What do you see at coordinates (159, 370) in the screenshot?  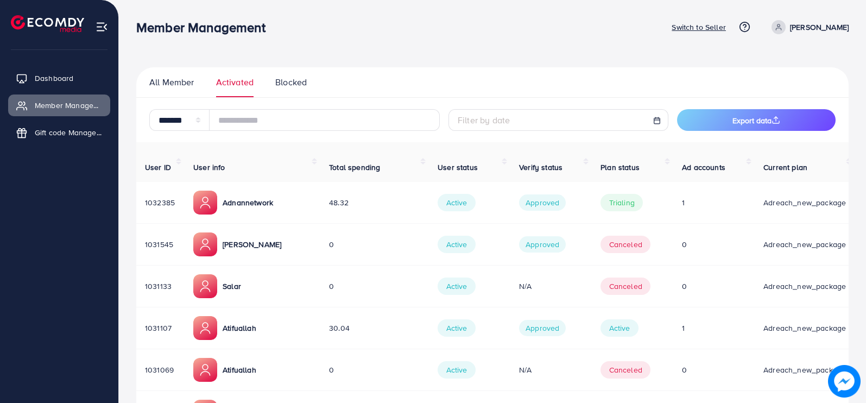 I see `span: 1031069` at bounding box center [159, 370].